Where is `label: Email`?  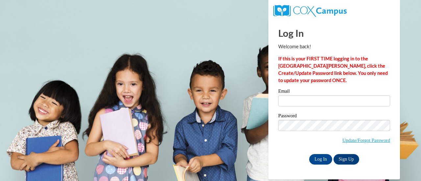 label: Email is located at coordinates (334, 92).